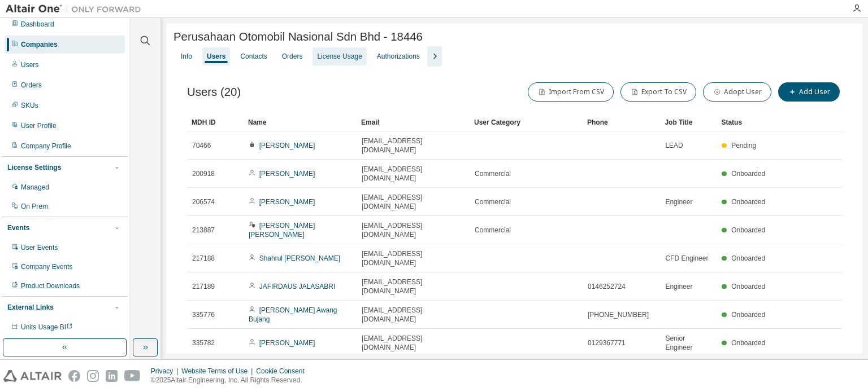  Describe the element at coordinates (339, 57) in the screenshot. I see `div: License Usage` at that location.